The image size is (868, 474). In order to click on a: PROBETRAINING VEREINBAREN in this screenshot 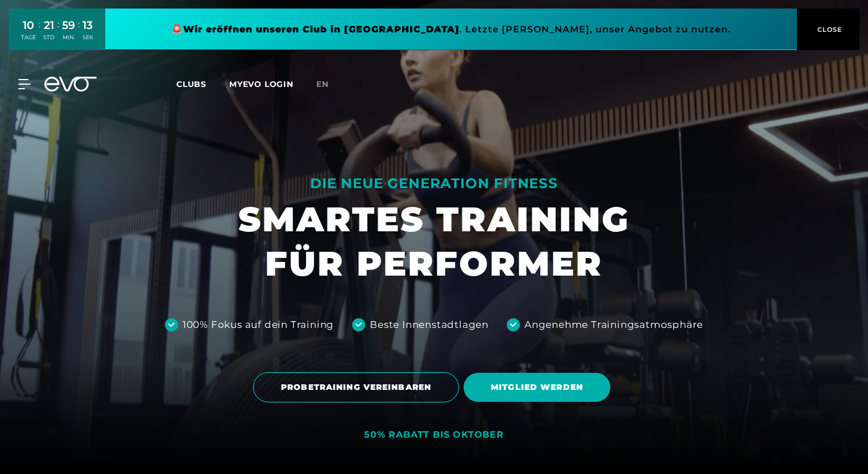, I will do `click(358, 387)`.